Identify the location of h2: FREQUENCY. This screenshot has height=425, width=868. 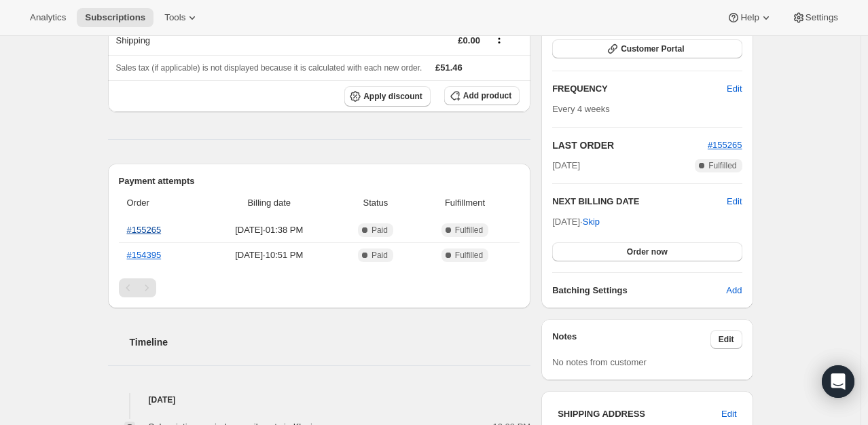
(639, 89).